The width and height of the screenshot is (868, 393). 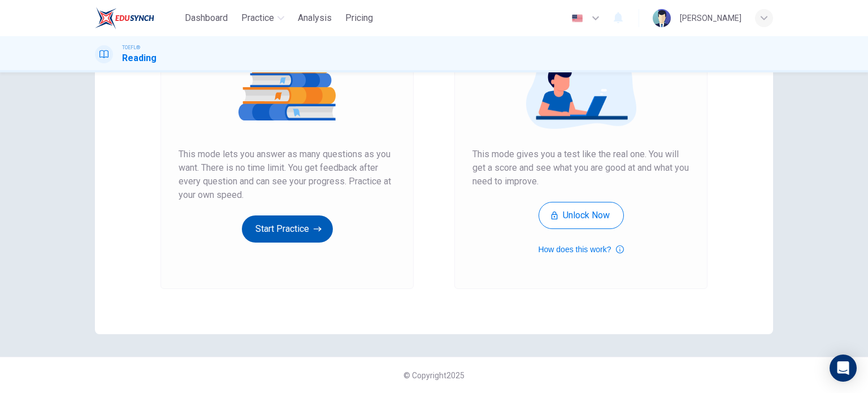 What do you see at coordinates (131, 47) in the screenshot?
I see `span: TOEFL®` at bounding box center [131, 47].